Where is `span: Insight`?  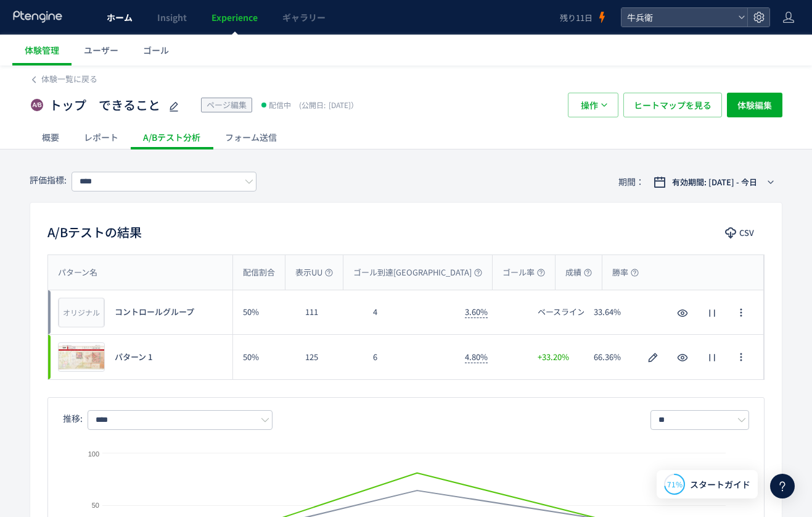
span: Insight is located at coordinates (172, 18).